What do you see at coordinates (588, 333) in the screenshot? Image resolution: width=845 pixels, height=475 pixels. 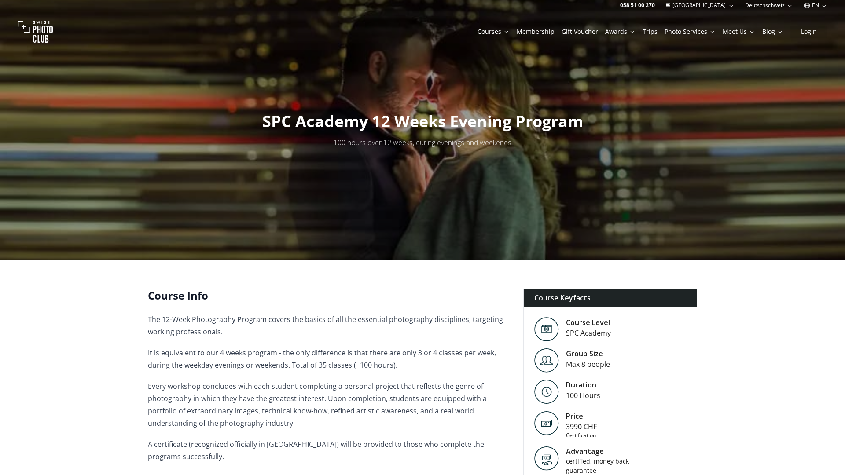 I see `div: SPC Academy` at bounding box center [588, 333].